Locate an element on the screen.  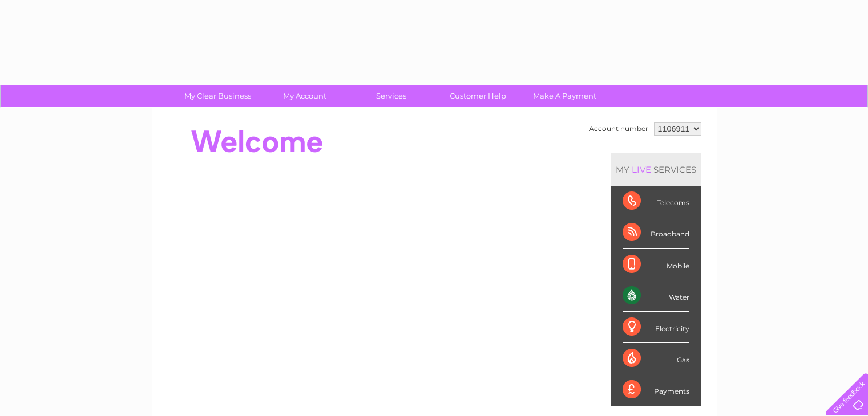
a: My Account is located at coordinates (304, 96).